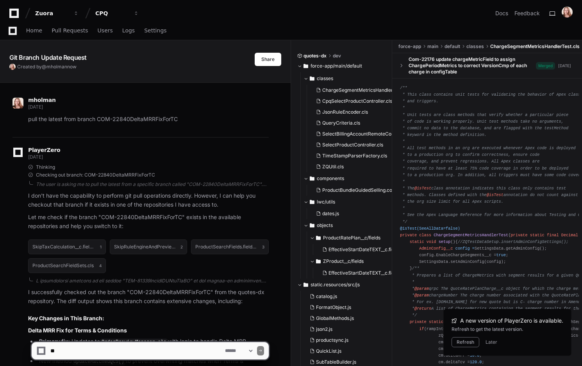 This screenshot has width=582, height=366. What do you see at coordinates (348, 202) in the screenshot?
I see `button: lwc/utils` at bounding box center [348, 202].